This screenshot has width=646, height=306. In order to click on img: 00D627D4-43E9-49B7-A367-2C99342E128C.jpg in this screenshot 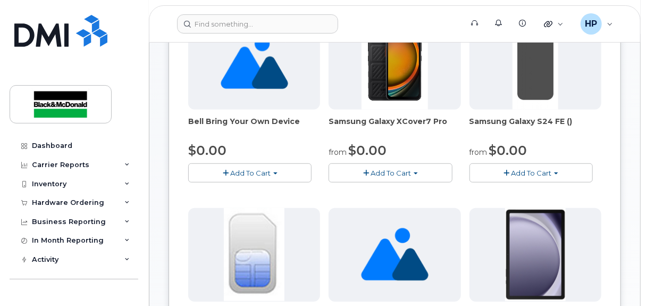, I will do `click(254, 255)`.